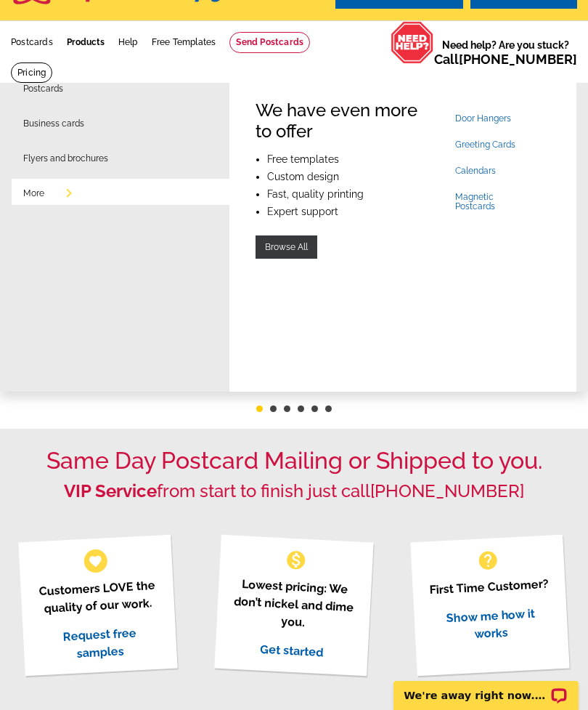  I want to click on li: Custom design, so click(344, 177).